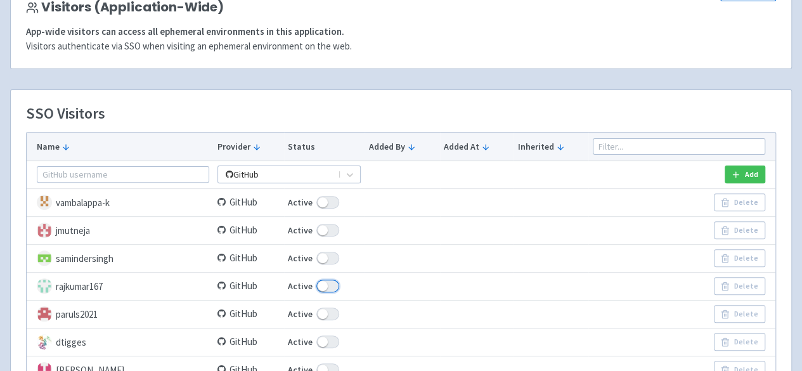 This screenshot has height=371, width=802. Describe the element at coordinates (120, 314) in the screenshot. I see `td: paruls2021` at that location.